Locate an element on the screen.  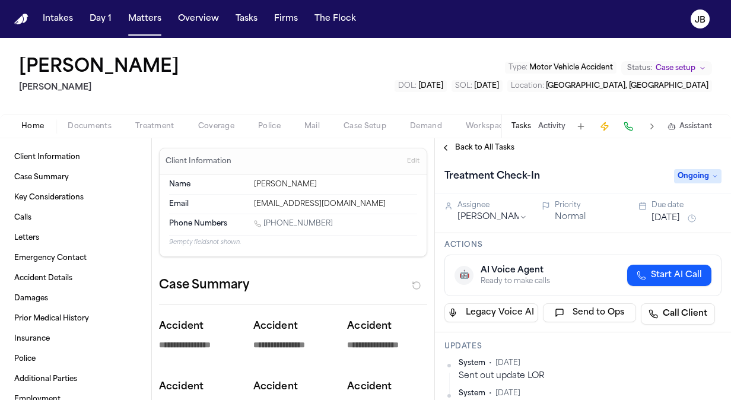
a: Accident Details is located at coordinates (75, 278).